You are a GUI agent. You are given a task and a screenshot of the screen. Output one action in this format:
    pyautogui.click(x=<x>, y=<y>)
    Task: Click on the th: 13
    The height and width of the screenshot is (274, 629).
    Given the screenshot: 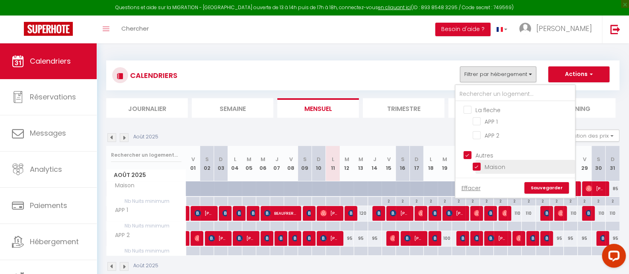 What is the action you would take?
    pyautogui.click(x=360, y=163)
    